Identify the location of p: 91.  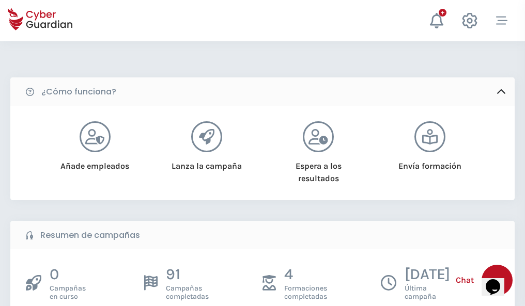
(187, 275).